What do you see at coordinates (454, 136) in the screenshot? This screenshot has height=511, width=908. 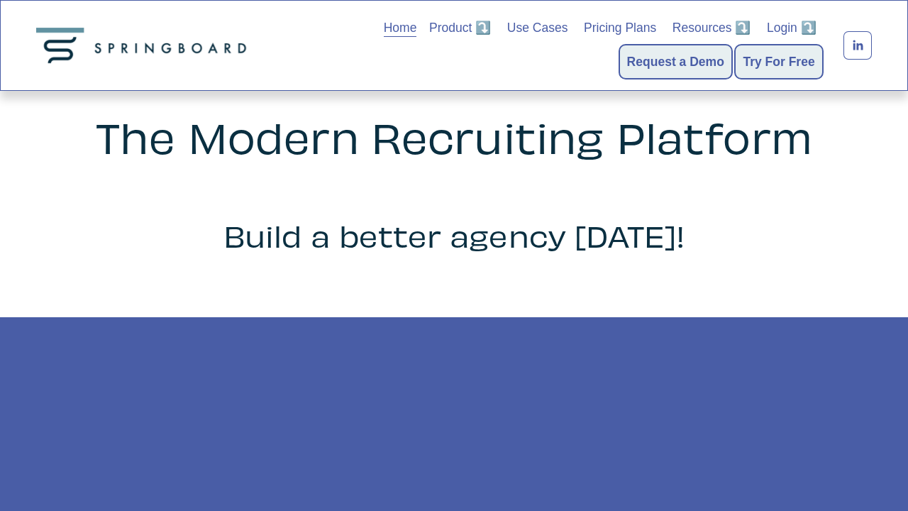 I see `h2: The Modern Recruiting Platform` at bounding box center [454, 136].